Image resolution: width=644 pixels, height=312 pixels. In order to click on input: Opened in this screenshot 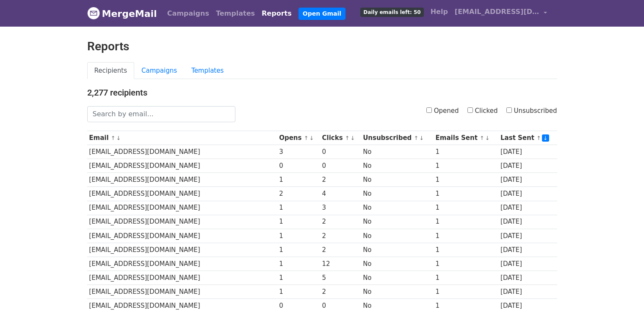, I will do `click(429, 110)`.